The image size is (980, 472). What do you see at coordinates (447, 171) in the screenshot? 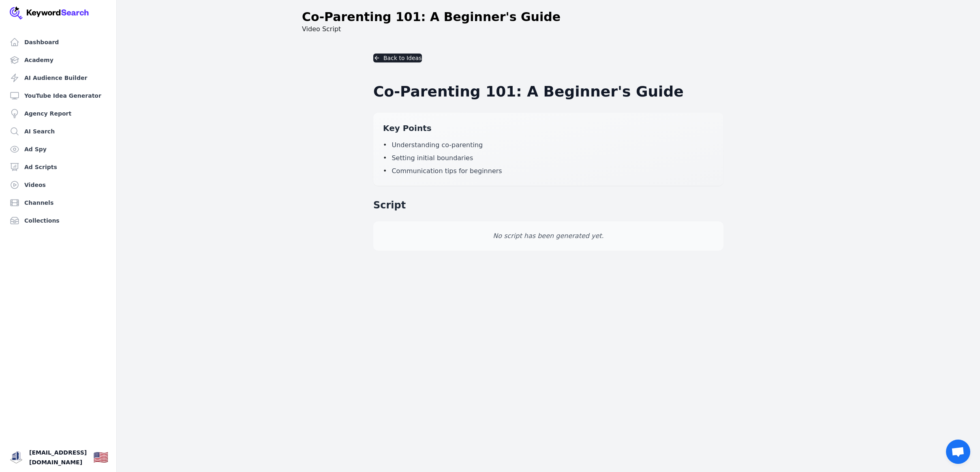
I see `span: Communication tips for beginners` at bounding box center [447, 171].